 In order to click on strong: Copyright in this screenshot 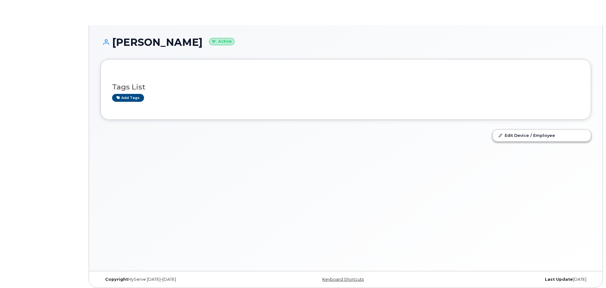, I will do `click(116, 279)`.